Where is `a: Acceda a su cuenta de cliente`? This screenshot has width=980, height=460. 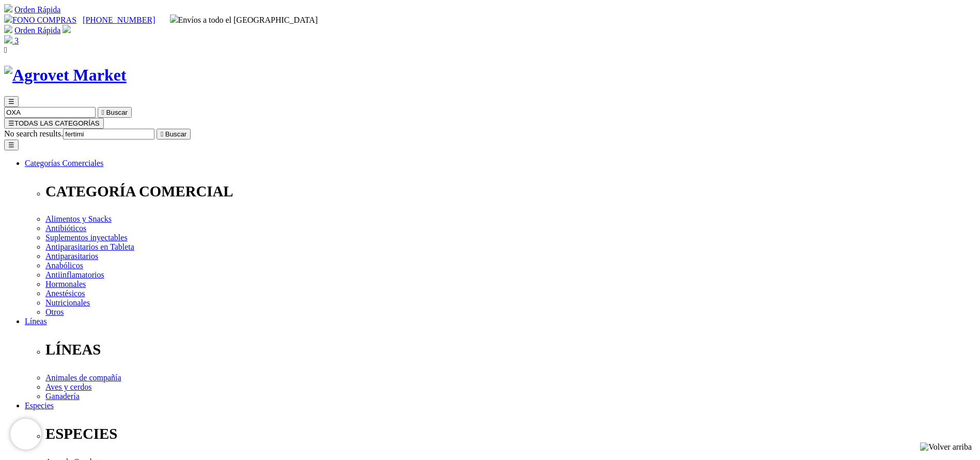
a: Acceda a su cuenta de cliente is located at coordinates (67, 30).